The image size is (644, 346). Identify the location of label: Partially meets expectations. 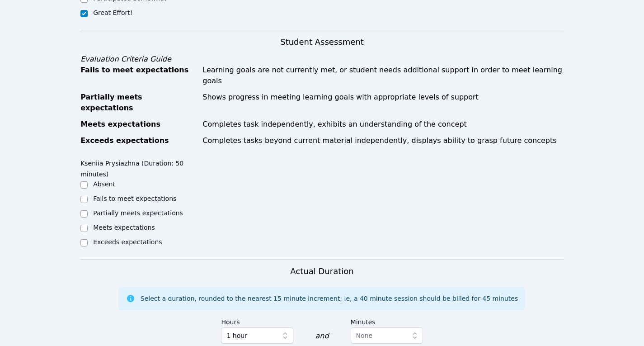
(138, 213).